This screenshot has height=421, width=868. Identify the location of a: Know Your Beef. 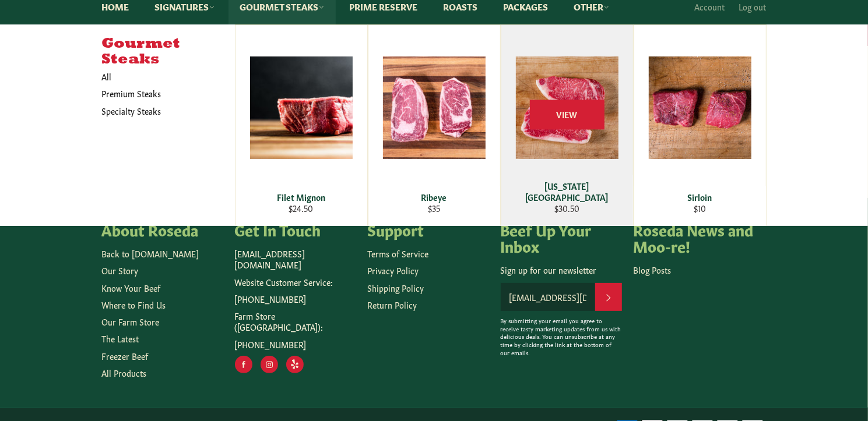
(131, 288).